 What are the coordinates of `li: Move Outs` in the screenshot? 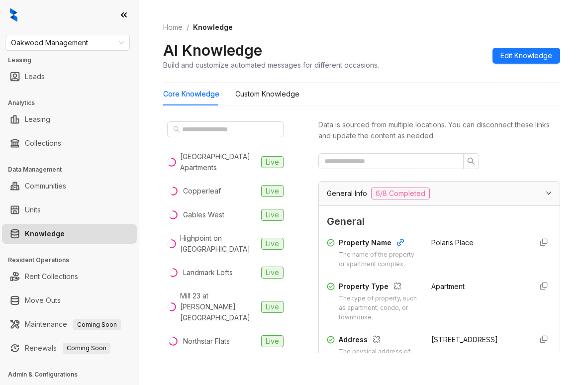 It's located at (69, 300).